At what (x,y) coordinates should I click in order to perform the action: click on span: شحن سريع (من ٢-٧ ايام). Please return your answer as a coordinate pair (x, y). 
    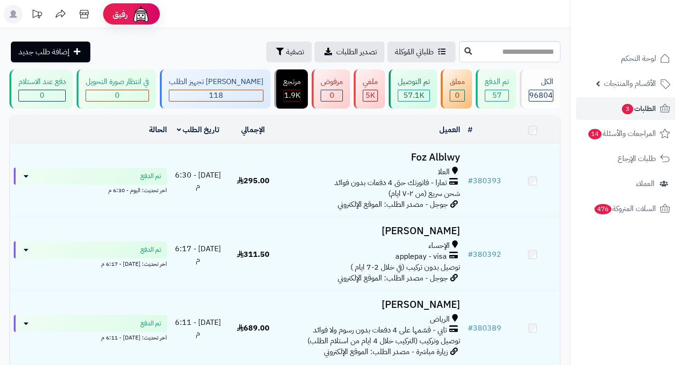
    Looking at the image, I should click on (424, 194).